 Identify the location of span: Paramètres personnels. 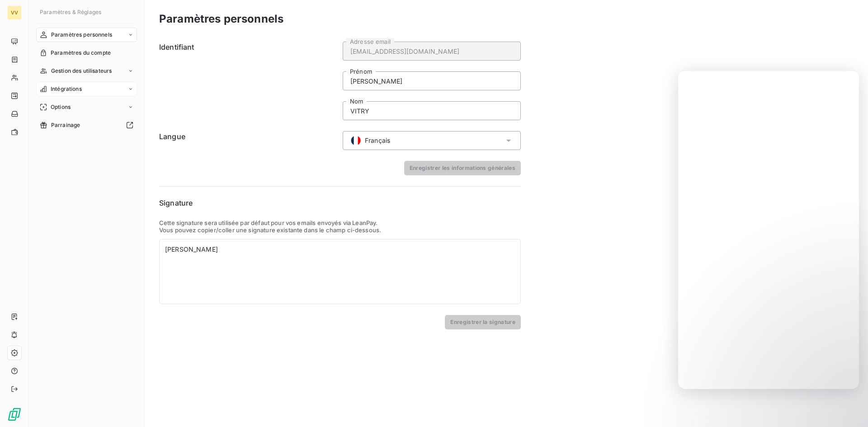
(82, 35).